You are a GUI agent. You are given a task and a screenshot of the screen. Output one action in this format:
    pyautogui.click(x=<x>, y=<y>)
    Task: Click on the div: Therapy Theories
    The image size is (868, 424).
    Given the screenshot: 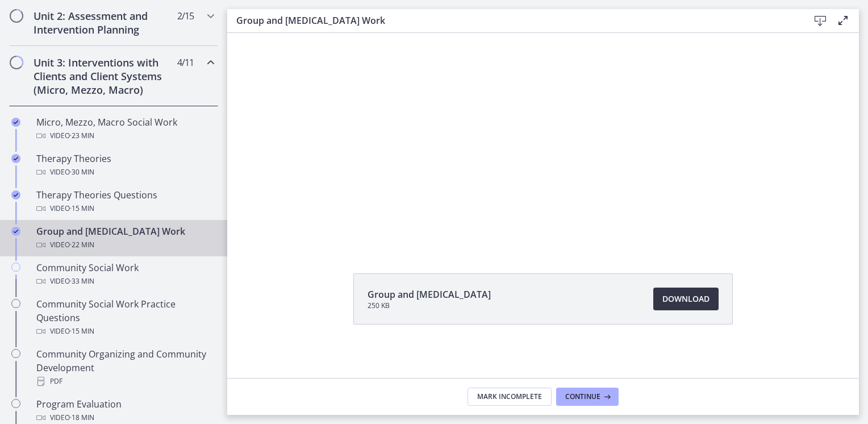 What is the action you would take?
    pyautogui.click(x=125, y=166)
    